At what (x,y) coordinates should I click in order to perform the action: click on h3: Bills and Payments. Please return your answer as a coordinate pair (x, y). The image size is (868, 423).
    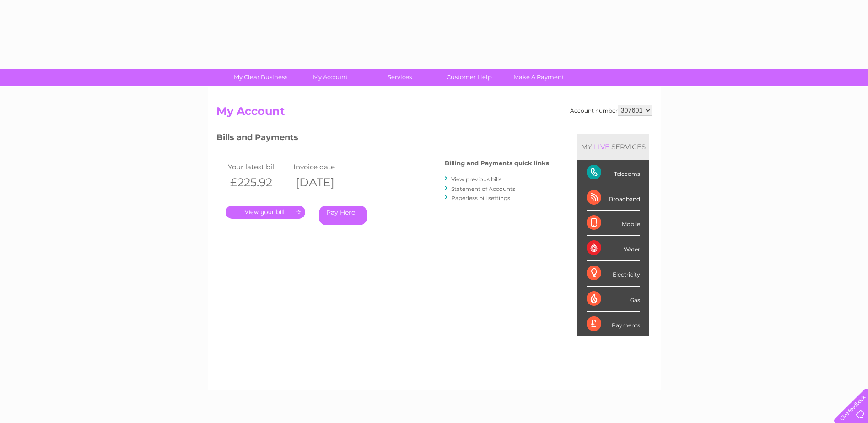
    Looking at the image, I should click on (382, 138).